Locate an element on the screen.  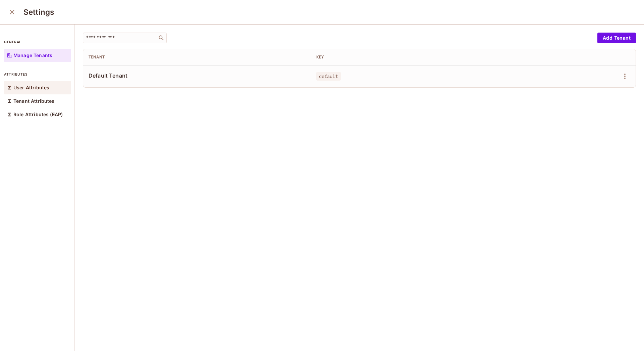
span: default is located at coordinates (329, 76).